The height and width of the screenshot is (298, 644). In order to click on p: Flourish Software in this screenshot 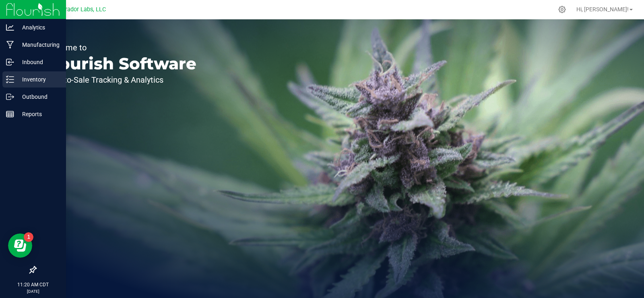, I will do `click(120, 64)`.